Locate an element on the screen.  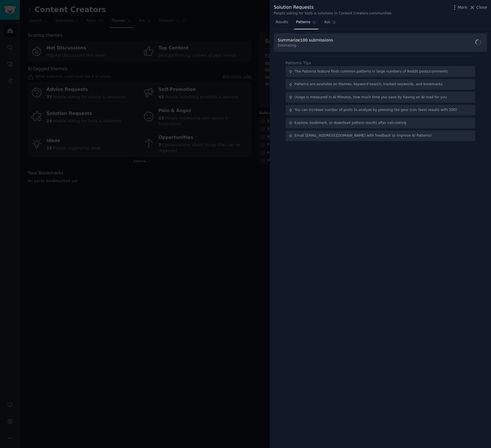
div: Patterns are available on themes, keyword search, tracked keywords, and bookmarks is located at coordinates (369, 84).